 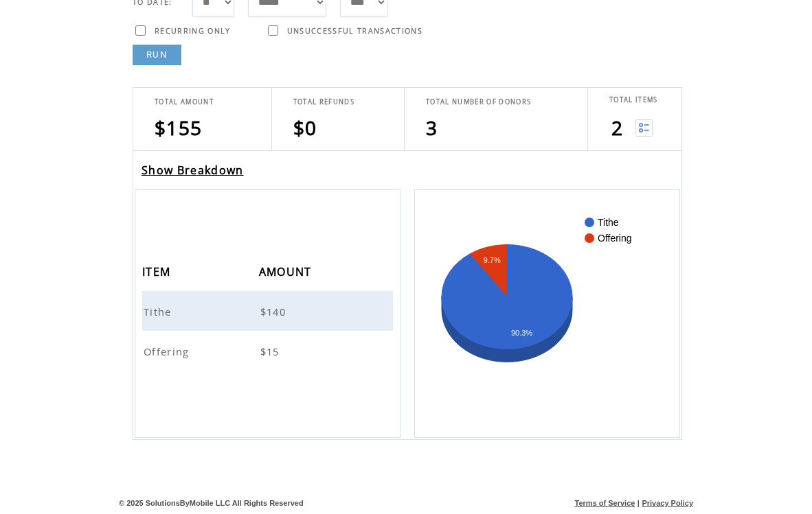 I want to click on span: ITEM, so click(x=158, y=274).